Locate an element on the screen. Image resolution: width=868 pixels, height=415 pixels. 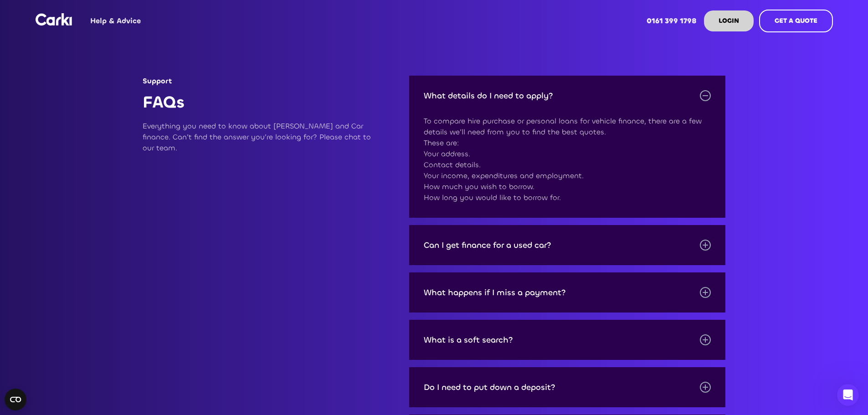
strong: GET A QUOTE is located at coordinates (796, 21).